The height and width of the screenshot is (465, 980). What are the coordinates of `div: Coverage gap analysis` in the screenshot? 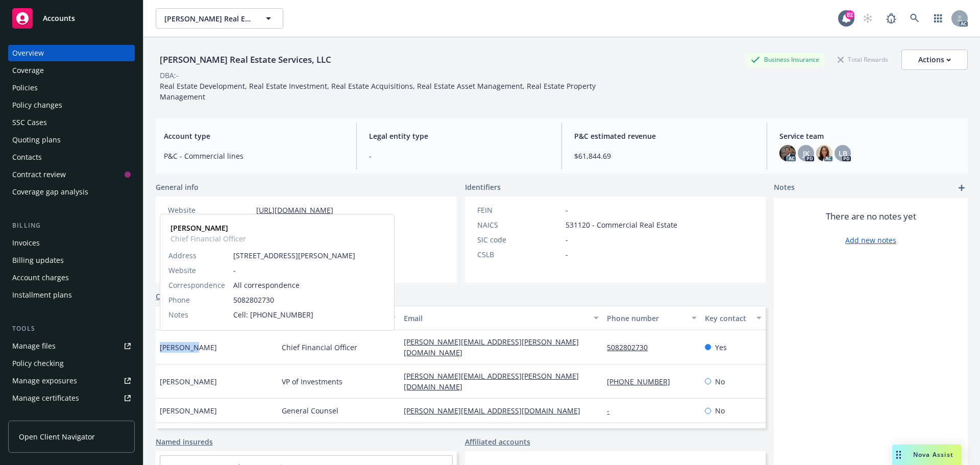 It's located at (50, 192).